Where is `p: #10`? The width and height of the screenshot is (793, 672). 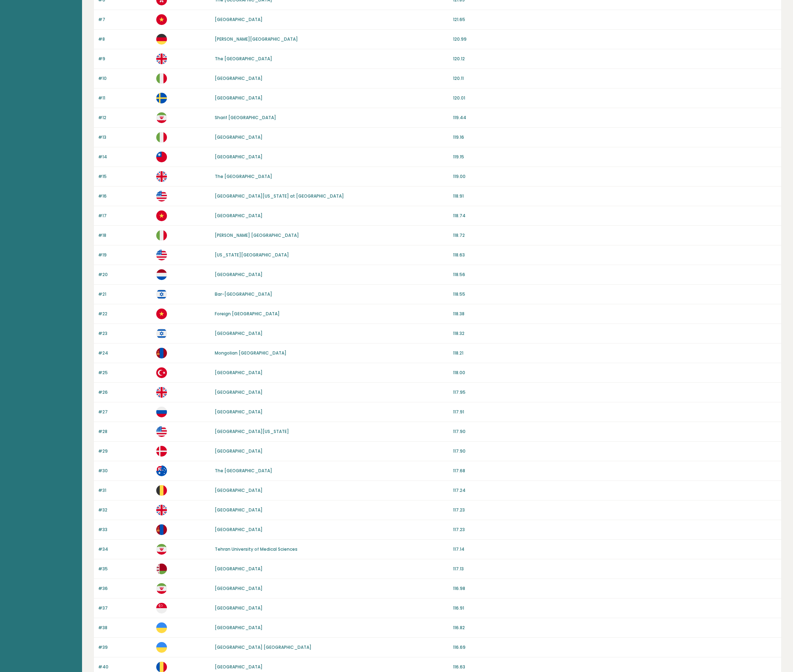
p: #10 is located at coordinates (125, 79).